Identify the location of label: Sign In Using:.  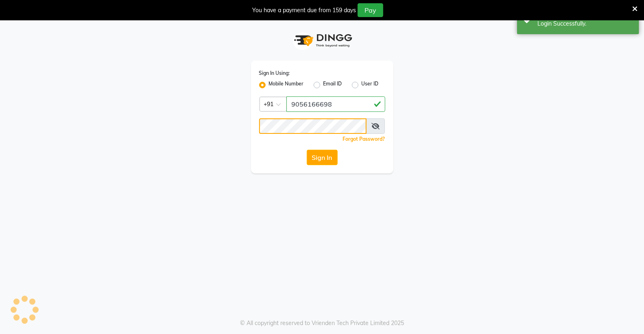
(275, 74).